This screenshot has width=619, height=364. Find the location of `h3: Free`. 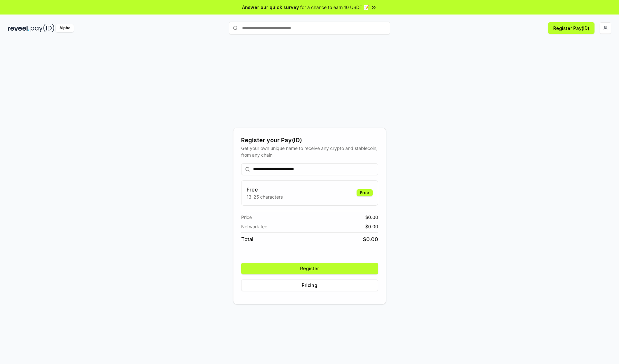

h3: Free is located at coordinates (264, 190).